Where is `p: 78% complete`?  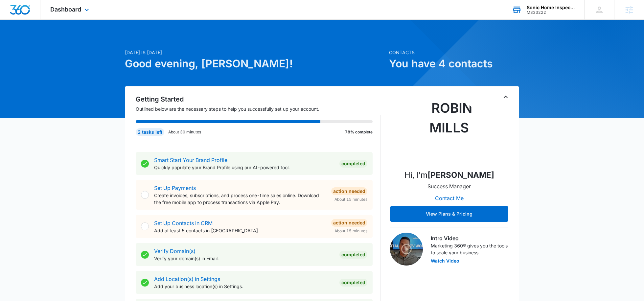
p: 78% complete is located at coordinates (359, 132).